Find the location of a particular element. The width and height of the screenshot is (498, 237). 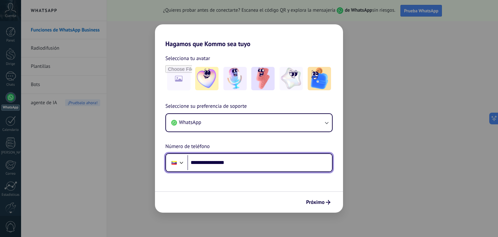

img: -1.jpeg is located at coordinates (207, 78).